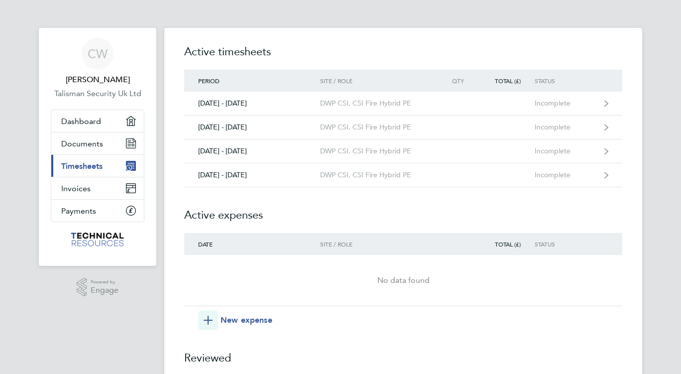 Image resolution: width=681 pixels, height=374 pixels. What do you see at coordinates (98, 121) in the screenshot?
I see `a: Dashboard` at bounding box center [98, 121].